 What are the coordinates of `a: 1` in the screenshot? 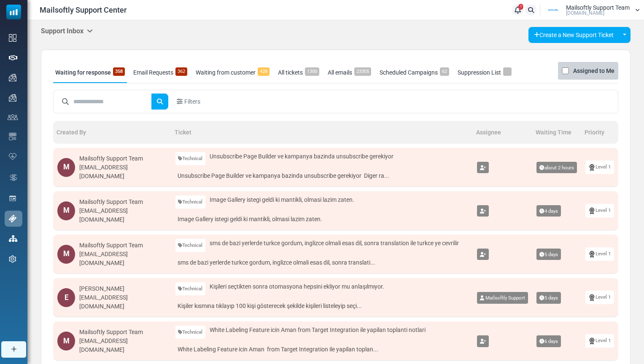 It's located at (517, 9).